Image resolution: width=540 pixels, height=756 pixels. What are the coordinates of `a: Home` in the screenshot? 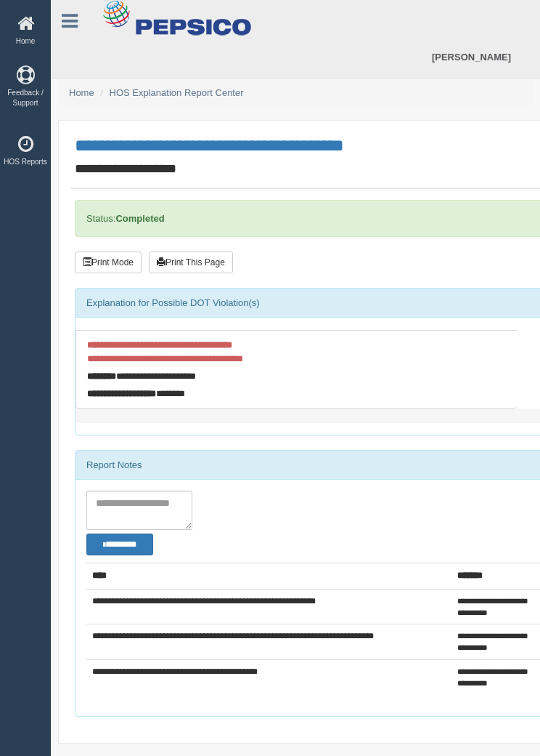 It's located at (81, 92).